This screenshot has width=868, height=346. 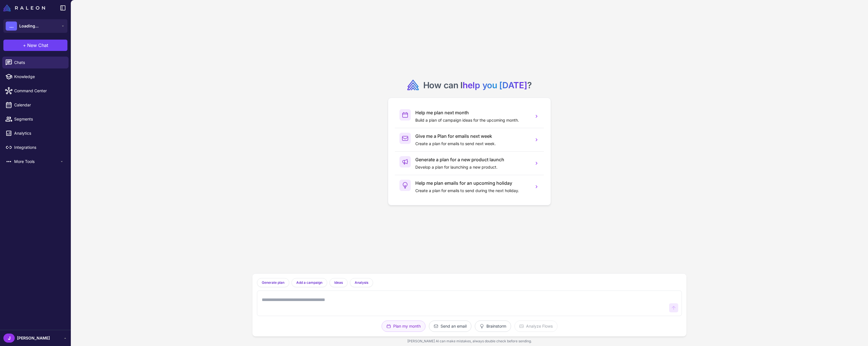 What do you see at coordinates (472, 113) in the screenshot?
I see `h3: Help me plan next month` at bounding box center [472, 113].